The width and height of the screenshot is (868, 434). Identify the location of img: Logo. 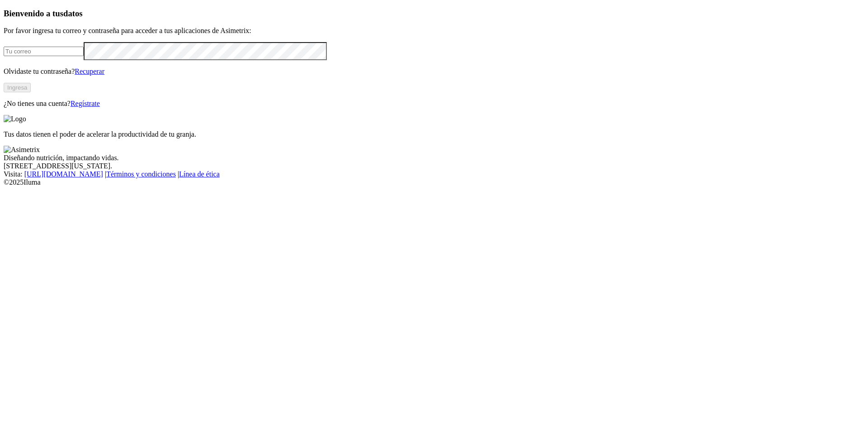
(15, 119).